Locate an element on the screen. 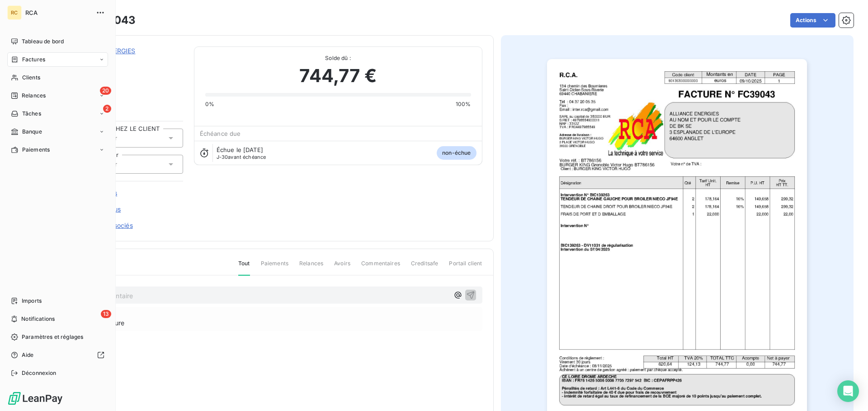  span: 90136300 is located at coordinates (127, 61).